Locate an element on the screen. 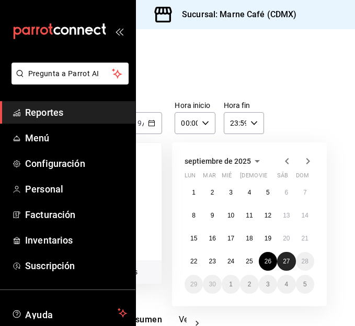 This screenshot has height=326, width=355. abbr: 18 de septiembre de 2025 is located at coordinates (249, 239).